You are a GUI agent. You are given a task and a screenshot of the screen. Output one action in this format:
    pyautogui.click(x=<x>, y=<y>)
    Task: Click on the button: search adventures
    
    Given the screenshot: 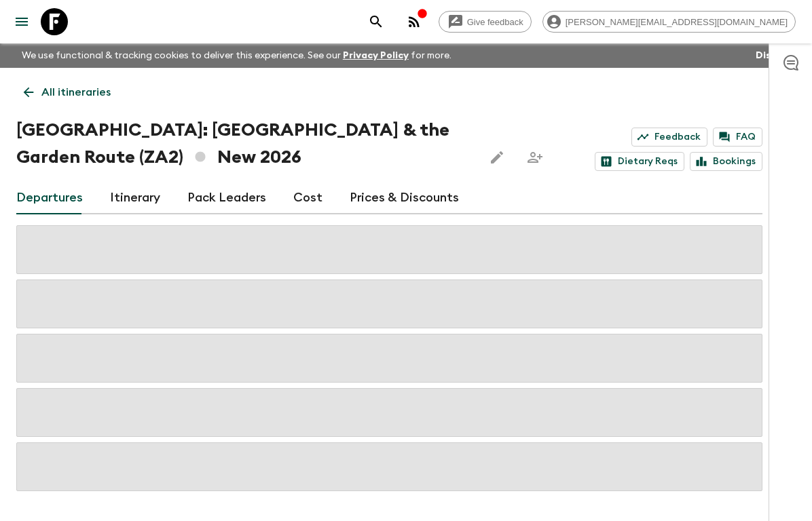 What is the action you would take?
    pyautogui.click(x=376, y=22)
    